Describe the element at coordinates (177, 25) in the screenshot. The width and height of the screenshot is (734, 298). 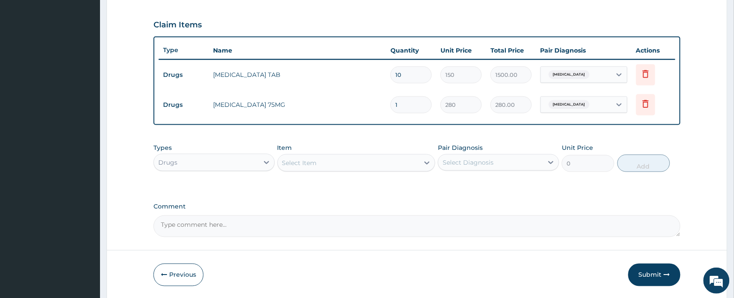
I see `h3: Claim Items` at that location.